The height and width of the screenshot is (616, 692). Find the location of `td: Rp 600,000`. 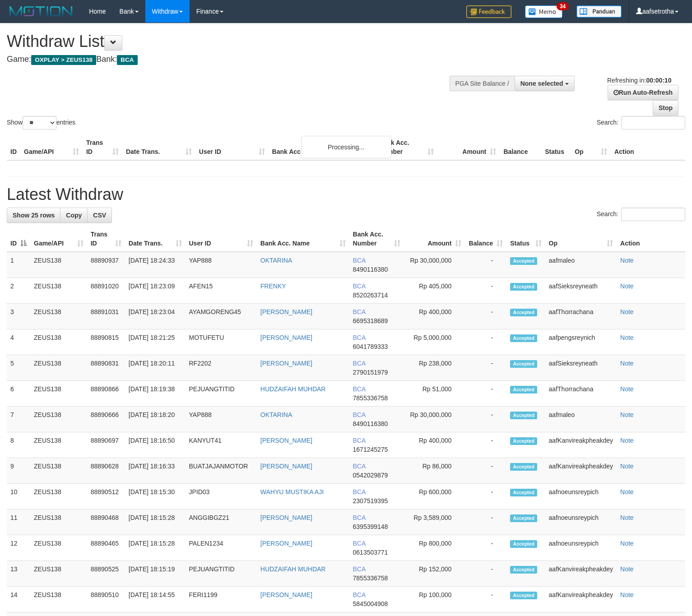

td: Rp 600,000 is located at coordinates (435, 497).